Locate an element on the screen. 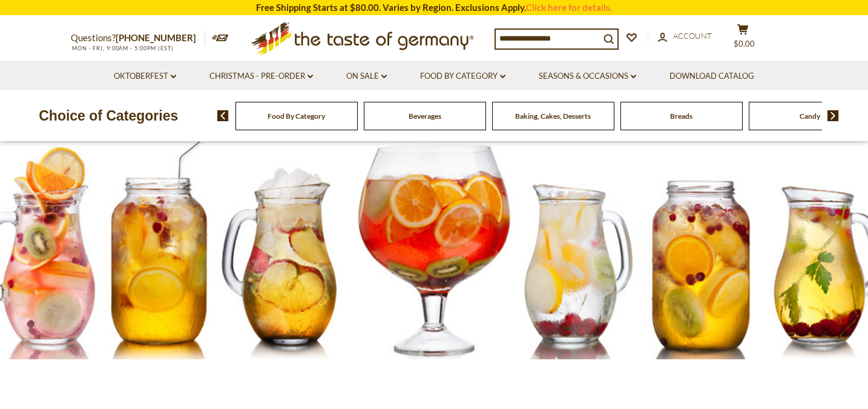 The image size is (868, 409). button: $0.00 is located at coordinates (742, 39).